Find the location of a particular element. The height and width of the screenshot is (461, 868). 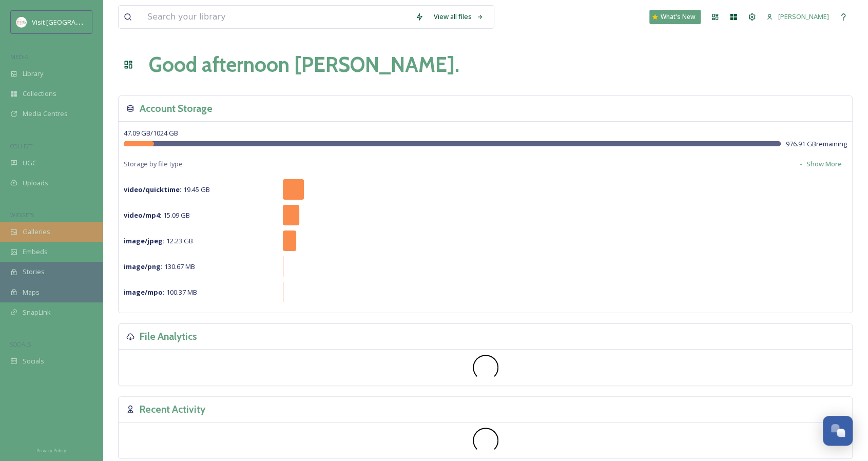

span: WIDGETS is located at coordinates (22, 215).